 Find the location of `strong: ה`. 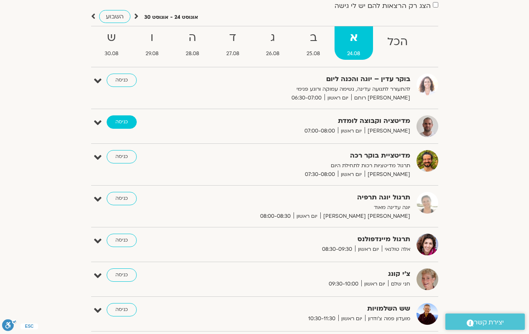

strong: ה is located at coordinates (192, 38).